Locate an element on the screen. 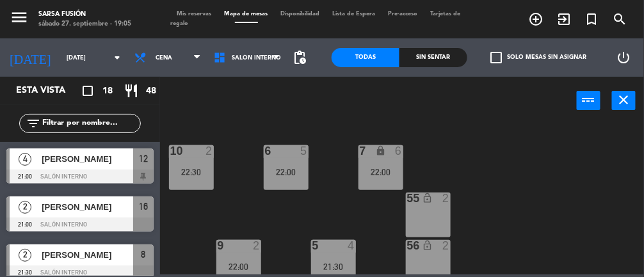 Image resolution: width=644 pixels, height=277 pixels. div: Esta vista is located at coordinates (49, 91).